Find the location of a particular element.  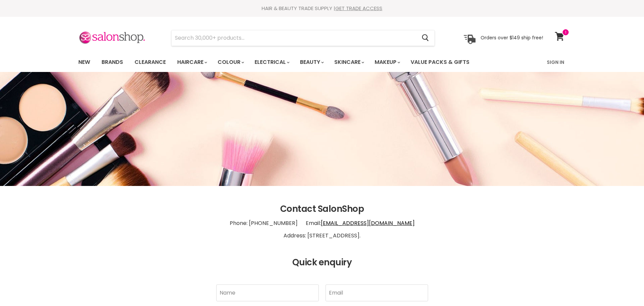

a: New is located at coordinates (84, 62).